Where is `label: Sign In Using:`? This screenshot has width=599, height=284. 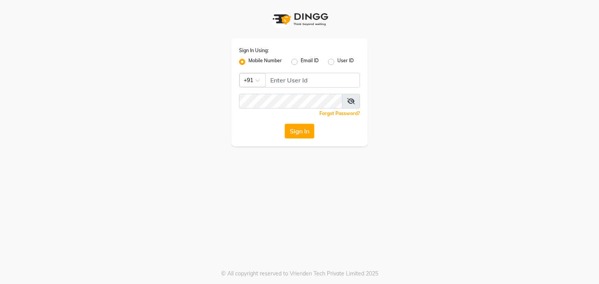
label: Sign In Using: is located at coordinates (254, 51).